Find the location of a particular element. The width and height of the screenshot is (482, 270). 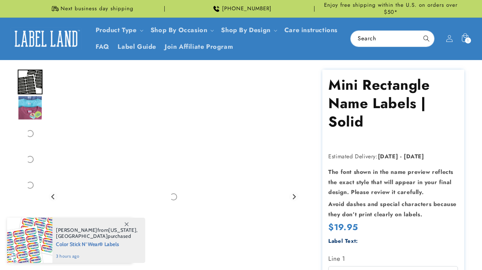

span: Label Guide is located at coordinates (137, 47).